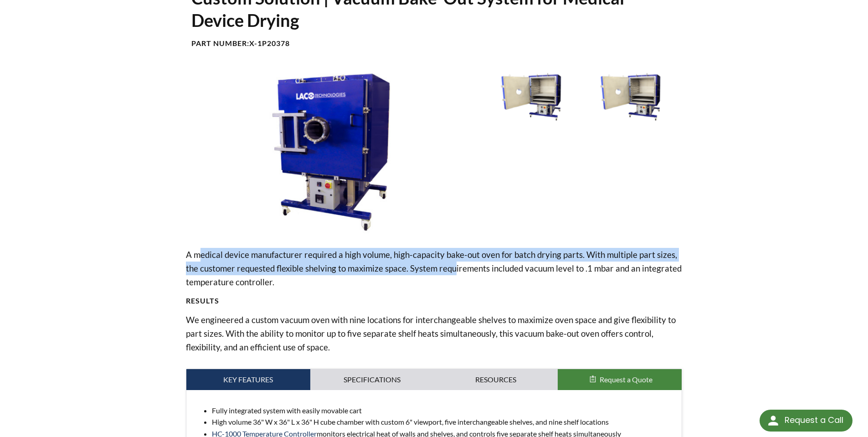 This screenshot has height=437, width=868. I want to click on h4: Results, so click(434, 301).